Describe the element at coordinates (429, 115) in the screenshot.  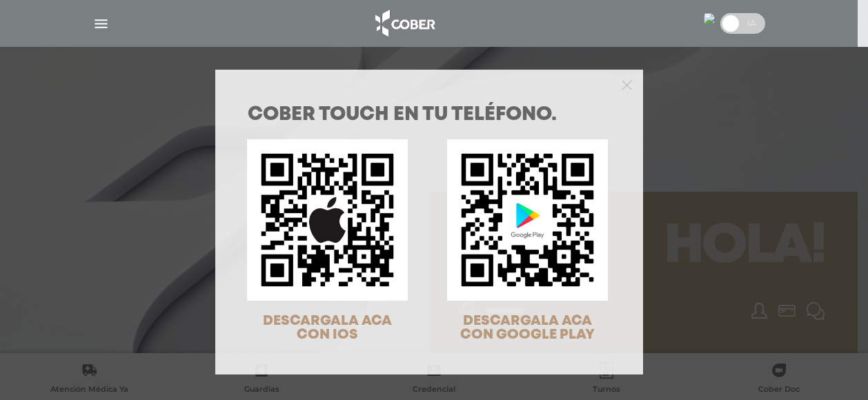
I see `h1: COBER TOUCH en tu teléfono.` at that location.